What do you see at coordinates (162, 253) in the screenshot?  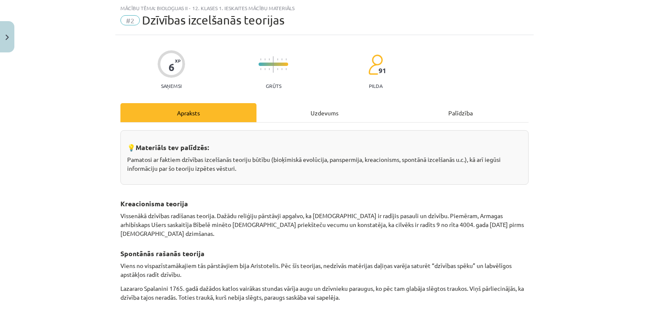 I see `strong: Spontānās rašanās teorija` at bounding box center [162, 253].